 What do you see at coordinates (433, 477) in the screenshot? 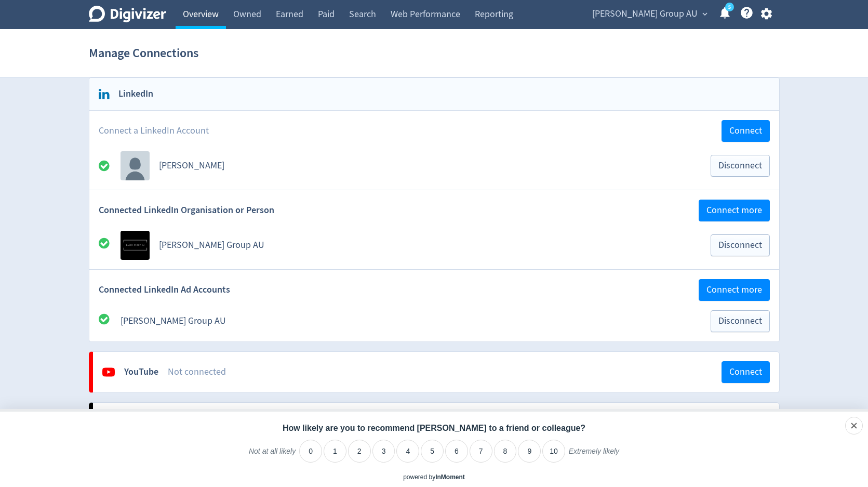
I see `div: powered by inmoment` at bounding box center [433, 477].